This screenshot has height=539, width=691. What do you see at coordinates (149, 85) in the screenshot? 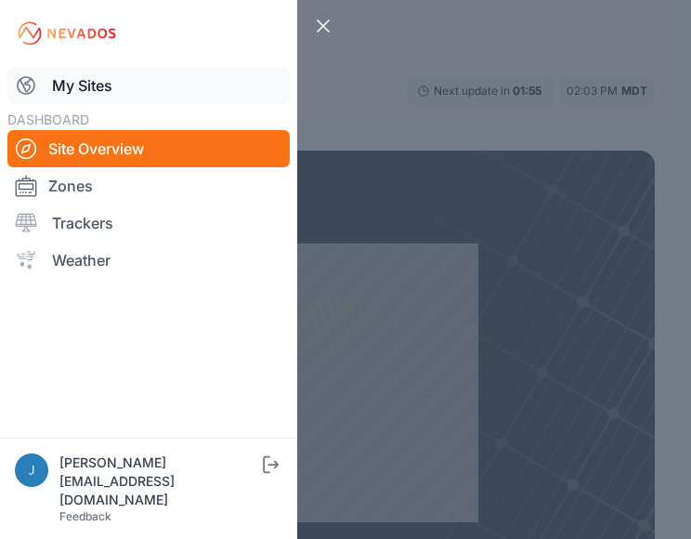
I see `a: My Sites` at bounding box center [149, 85].